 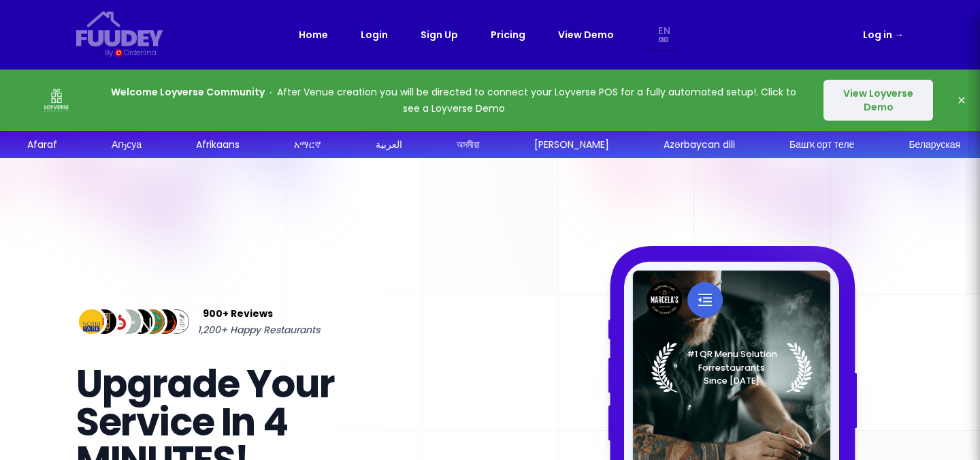 I want to click on strong: Welcome Loyverse Community, so click(x=188, y=92).